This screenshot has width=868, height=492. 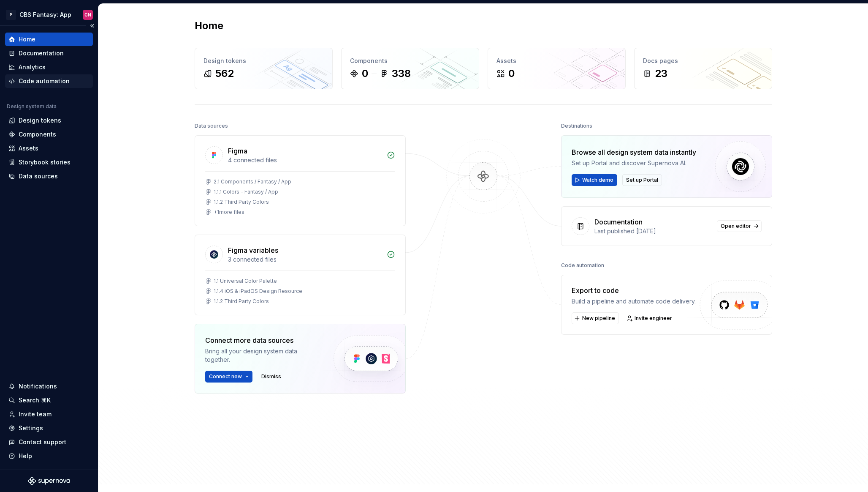 What do you see at coordinates (209, 26) in the screenshot?
I see `h2: Home` at bounding box center [209, 26].